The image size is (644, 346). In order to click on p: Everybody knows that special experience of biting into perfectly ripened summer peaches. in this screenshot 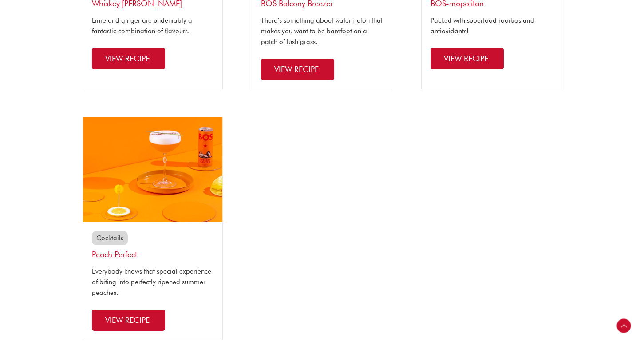, I will do `click(153, 282)`.